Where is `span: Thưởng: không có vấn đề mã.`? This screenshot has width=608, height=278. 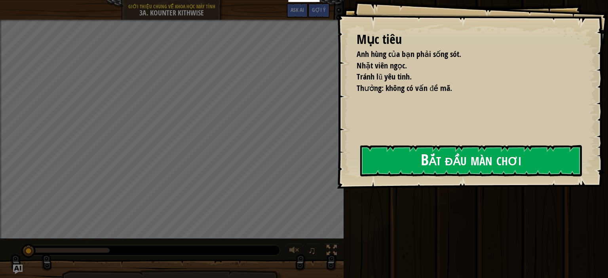 span: Thưởng: không có vấn đề mã. is located at coordinates (404, 88).